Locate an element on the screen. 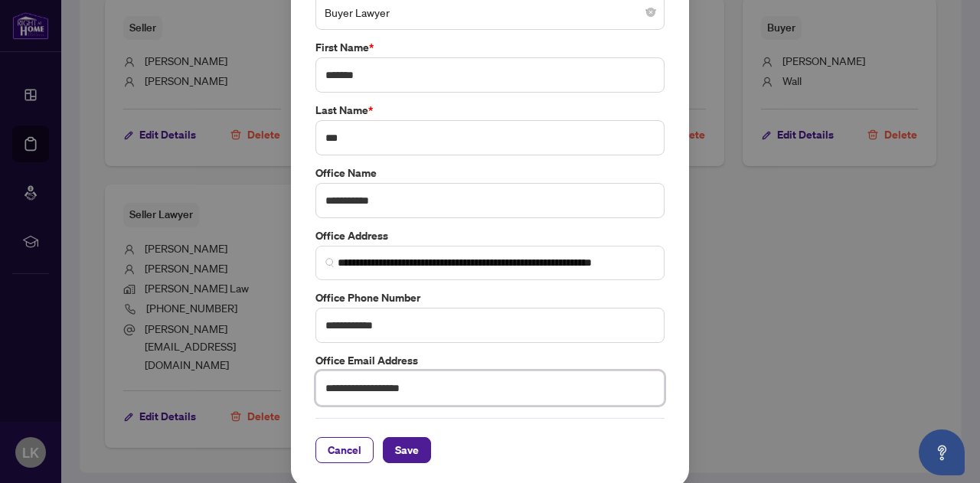  button: Open asap is located at coordinates (941, 453).